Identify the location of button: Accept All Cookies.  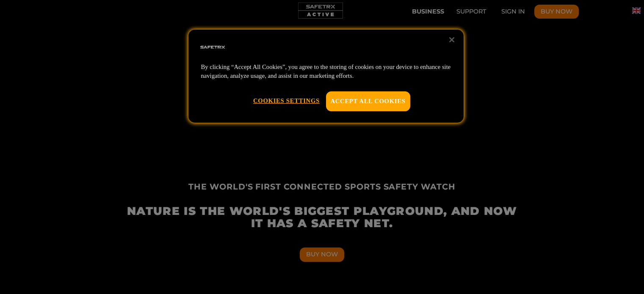
(368, 101).